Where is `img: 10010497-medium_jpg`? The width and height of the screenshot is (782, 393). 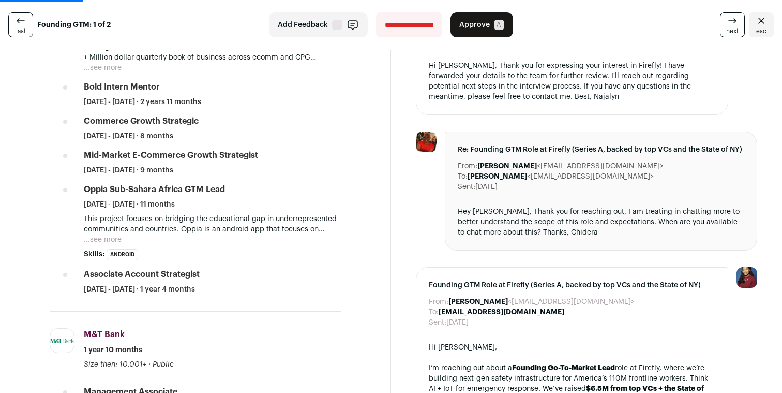 img: 10010497-medium_jpg is located at coordinates (747, 277).